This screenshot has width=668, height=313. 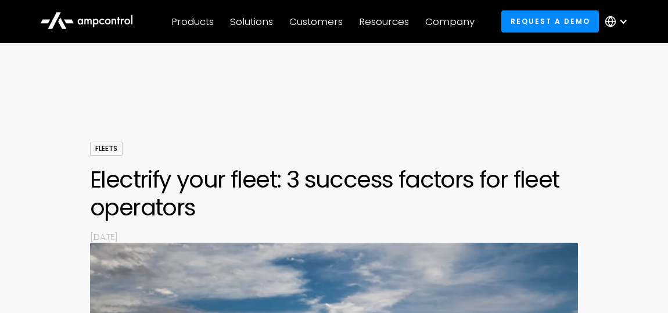 What do you see at coordinates (334, 194) in the screenshot?
I see `h1: Electrify your fleet: 3 success factors for fleet operators` at bounding box center [334, 194].